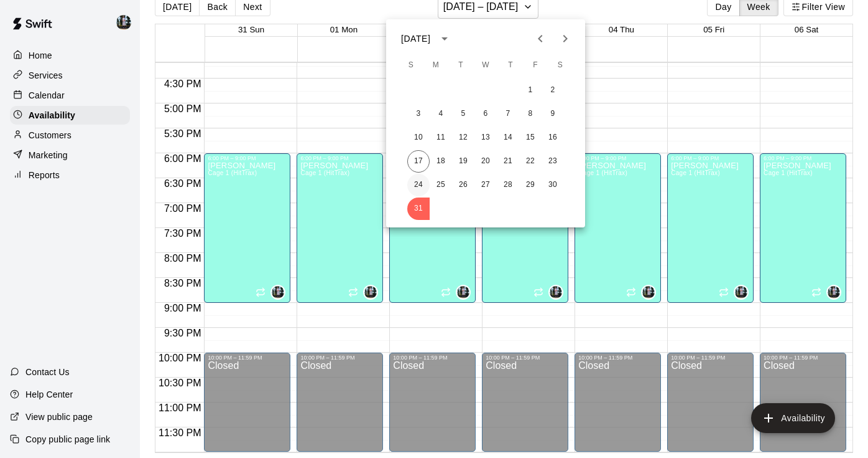 This screenshot has width=868, height=458. What do you see at coordinates (419, 209) in the screenshot?
I see `button: 31` at bounding box center [419, 209].